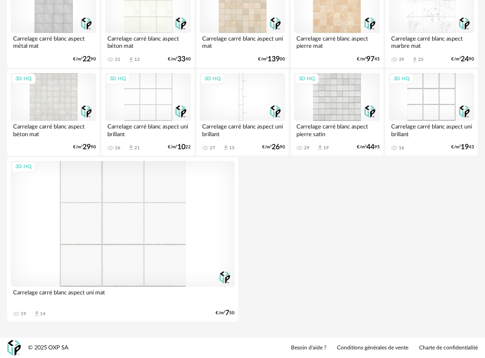  I want to click on div: 29, so click(307, 148).